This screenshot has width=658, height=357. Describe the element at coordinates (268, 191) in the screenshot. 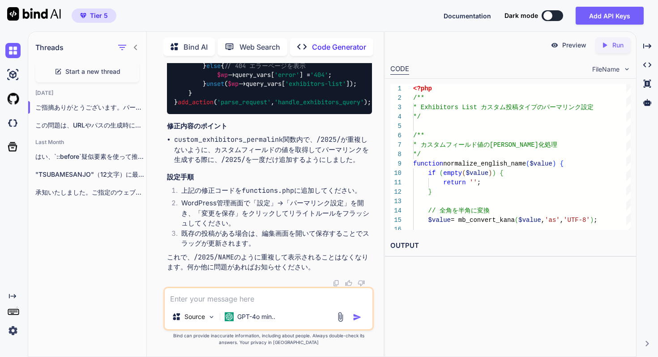

I see `code: functions.php` at that location.